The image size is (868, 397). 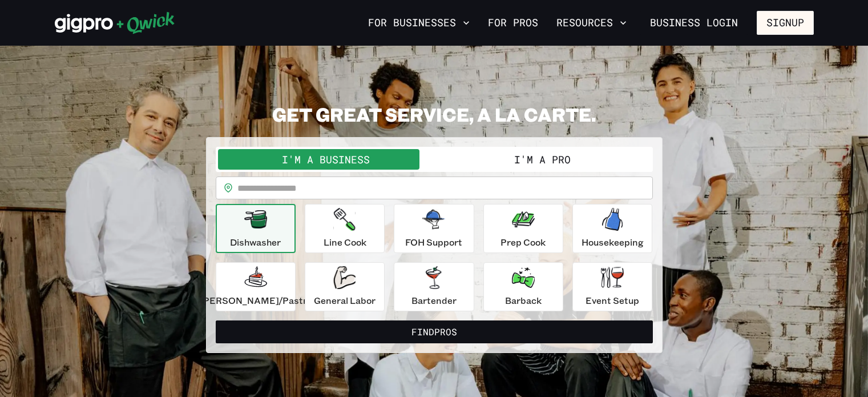 I want to click on button: General Labor, so click(x=345, y=286).